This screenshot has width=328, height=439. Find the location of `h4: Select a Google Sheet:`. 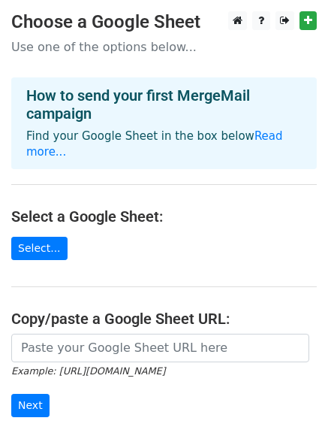

h4: Select a Google Sheet: is located at coordinates (164, 216).